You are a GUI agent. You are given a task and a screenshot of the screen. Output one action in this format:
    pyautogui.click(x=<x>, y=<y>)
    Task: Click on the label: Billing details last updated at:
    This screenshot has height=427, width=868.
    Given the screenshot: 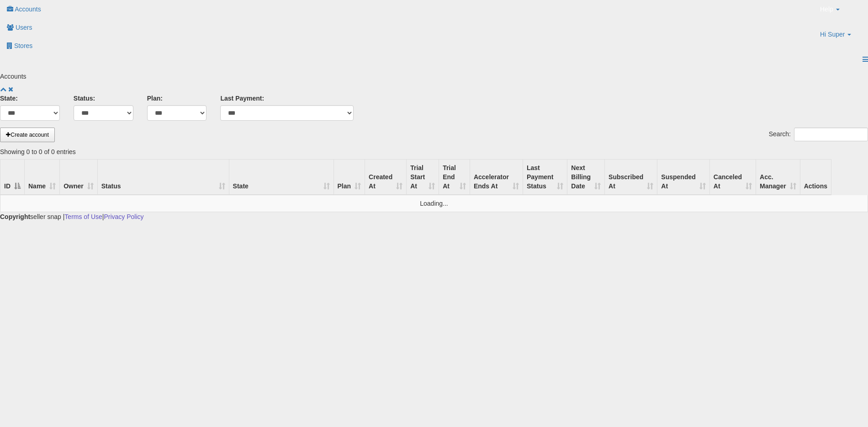 What is the action you would take?
    pyautogui.click(x=242, y=98)
    